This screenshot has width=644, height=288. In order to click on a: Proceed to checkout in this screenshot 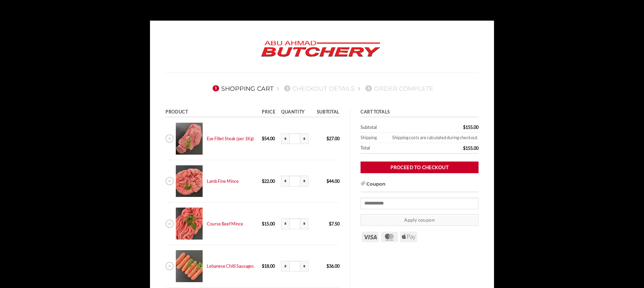, I will do `click(419, 168)`.